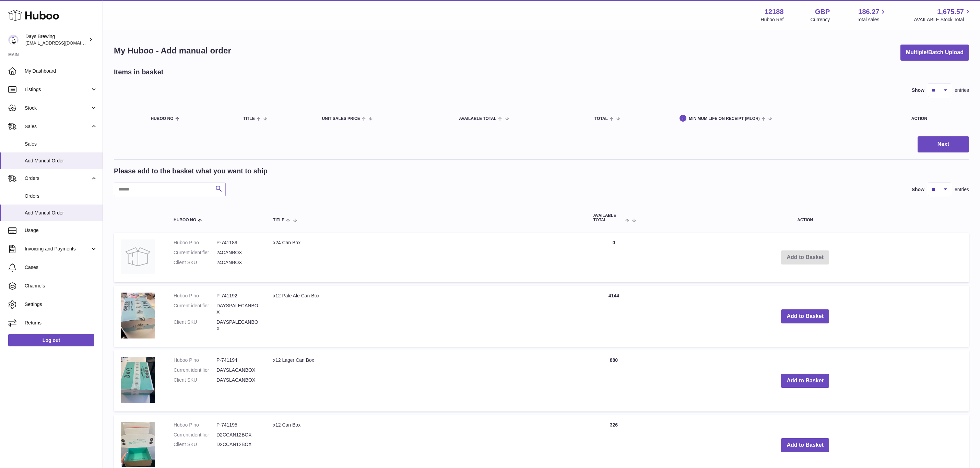 The image size is (980, 468). I want to click on div: Currency, so click(820, 19).